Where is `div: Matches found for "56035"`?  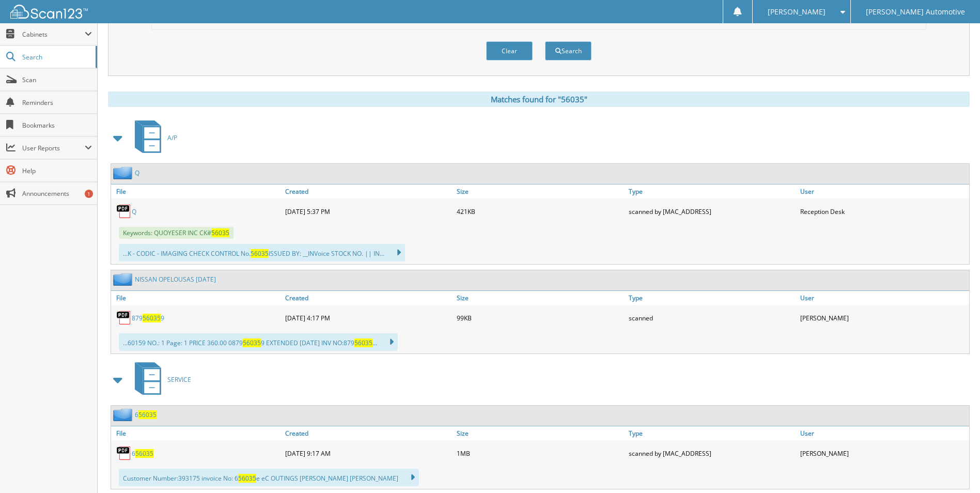
div: Matches found for "56035" is located at coordinates (539, 99).